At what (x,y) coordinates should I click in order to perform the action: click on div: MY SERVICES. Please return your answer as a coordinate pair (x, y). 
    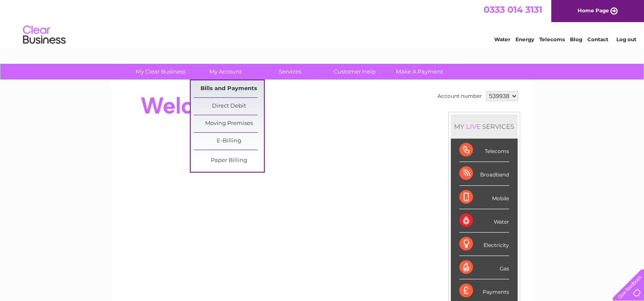
    Looking at the image, I should click on (484, 126).